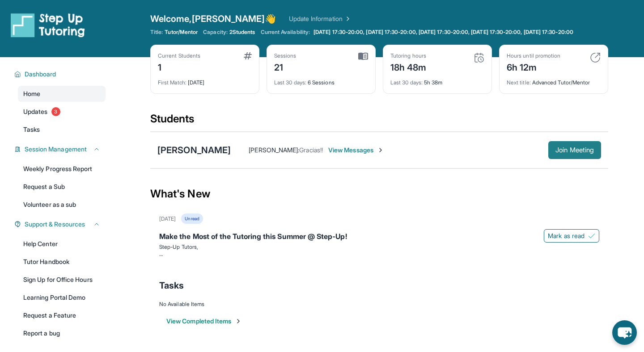 The height and width of the screenshot is (352, 644). I want to click on span: 3, so click(56, 112).